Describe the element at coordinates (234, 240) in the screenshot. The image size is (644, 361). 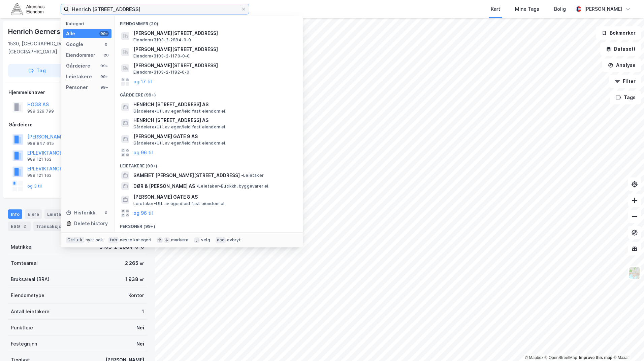
I see `div: avbryt` at that location.